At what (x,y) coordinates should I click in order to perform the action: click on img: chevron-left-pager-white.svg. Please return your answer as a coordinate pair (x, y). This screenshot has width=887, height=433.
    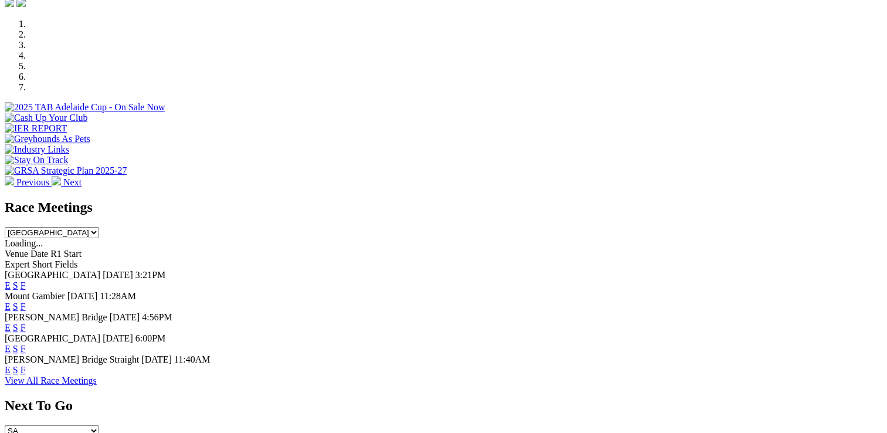
    Looking at the image, I should click on (9, 181).